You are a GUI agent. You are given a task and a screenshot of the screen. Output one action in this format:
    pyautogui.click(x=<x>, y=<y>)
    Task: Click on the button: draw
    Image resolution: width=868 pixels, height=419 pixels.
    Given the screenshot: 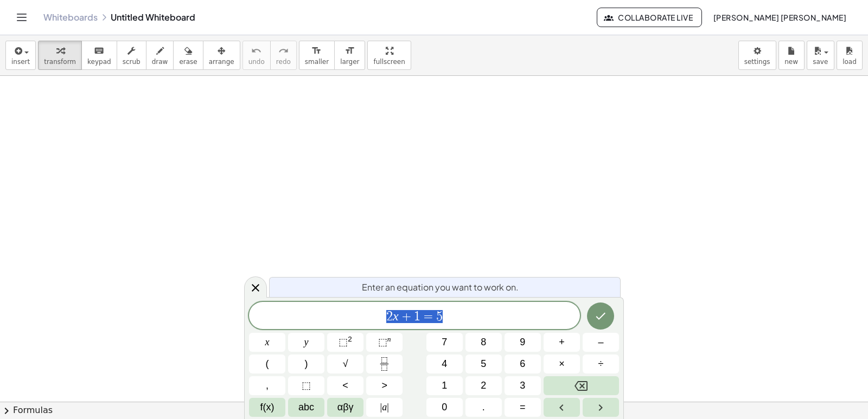 What is the action you would take?
    pyautogui.click(x=160, y=55)
    